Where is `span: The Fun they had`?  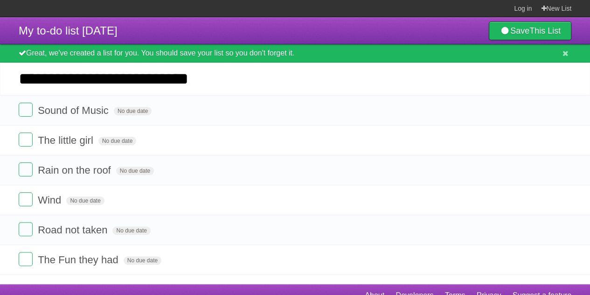 span: The Fun they had is located at coordinates (79, 259).